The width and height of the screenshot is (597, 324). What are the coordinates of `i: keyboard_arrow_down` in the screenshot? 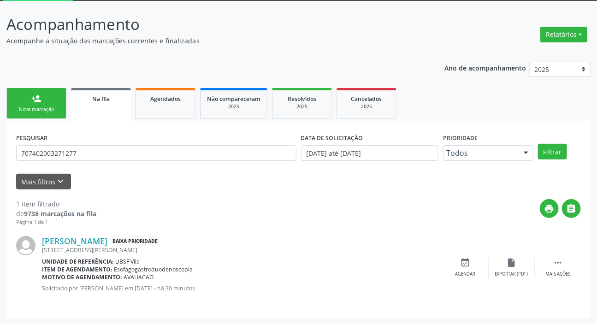 It's located at (61, 182).